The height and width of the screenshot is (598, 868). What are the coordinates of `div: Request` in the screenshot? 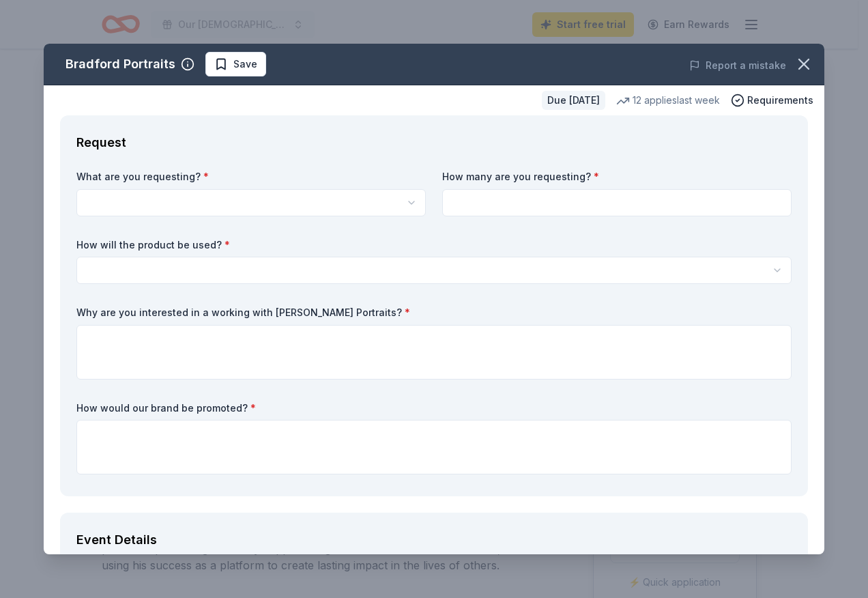 It's located at (434, 143).